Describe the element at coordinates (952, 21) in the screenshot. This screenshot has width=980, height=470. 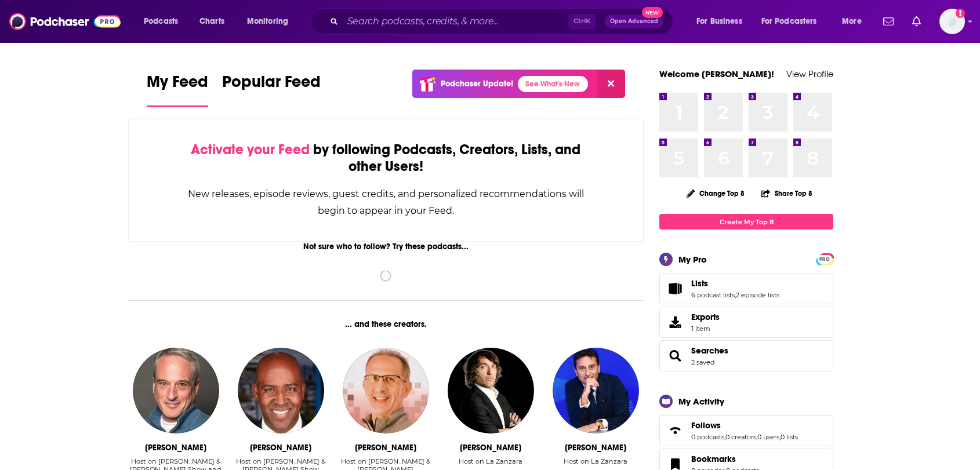
I see `span: Logged in as nbaderrubenstein` at that location.